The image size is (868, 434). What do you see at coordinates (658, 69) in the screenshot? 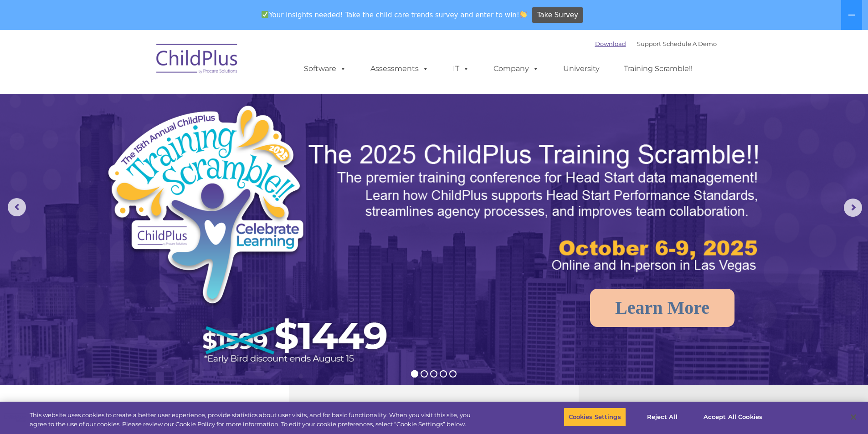
I see `a: Training Scramble!!` at bounding box center [658, 69].